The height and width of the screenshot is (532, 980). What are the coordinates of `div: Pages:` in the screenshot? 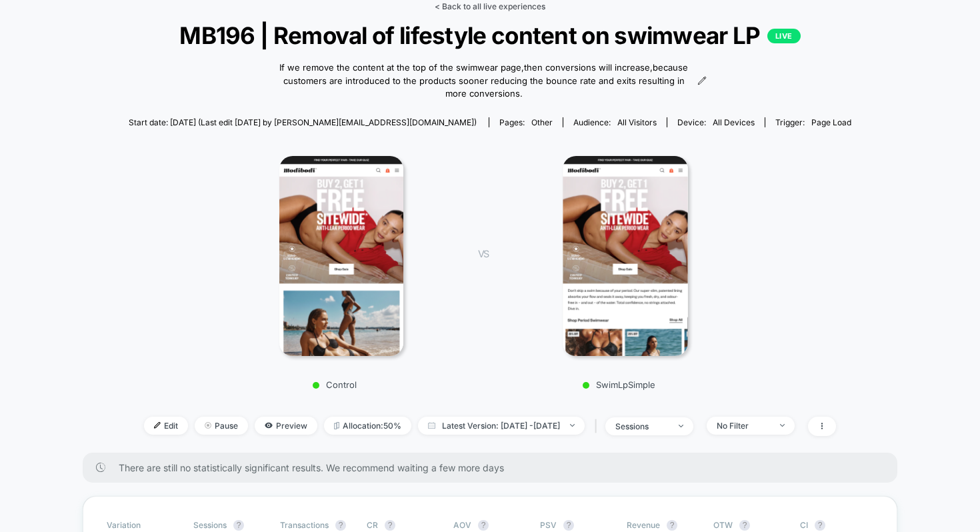 It's located at (526, 122).